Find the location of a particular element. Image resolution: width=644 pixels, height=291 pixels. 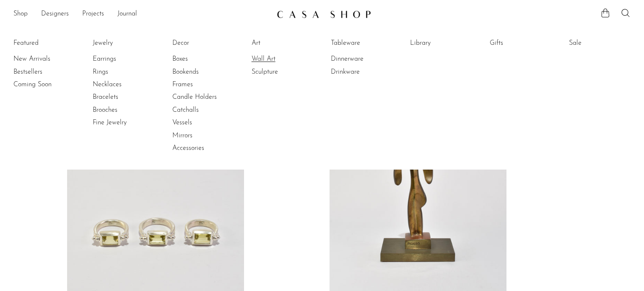

a: Journal is located at coordinates (127, 14).